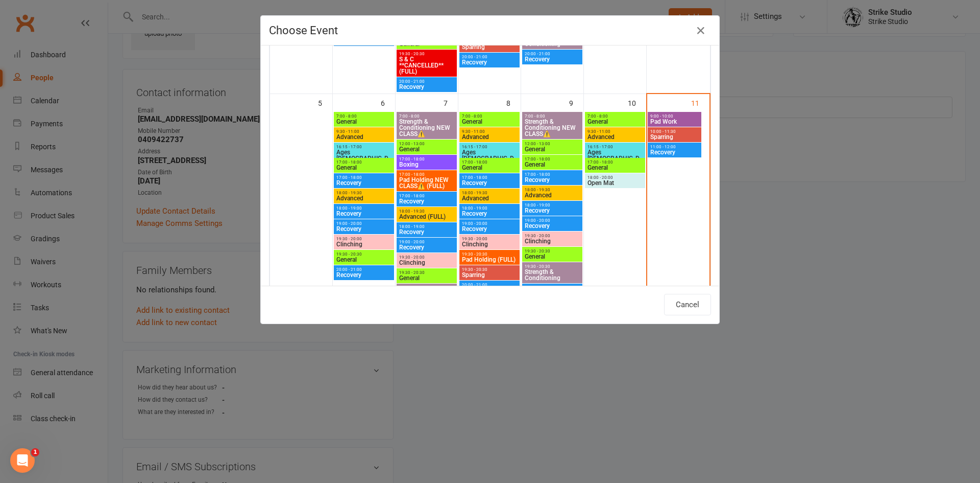 This screenshot has height=483, width=980. What do you see at coordinates (615, 177) in the screenshot?
I see `span: 18:00 - 20:00` at bounding box center [615, 177].